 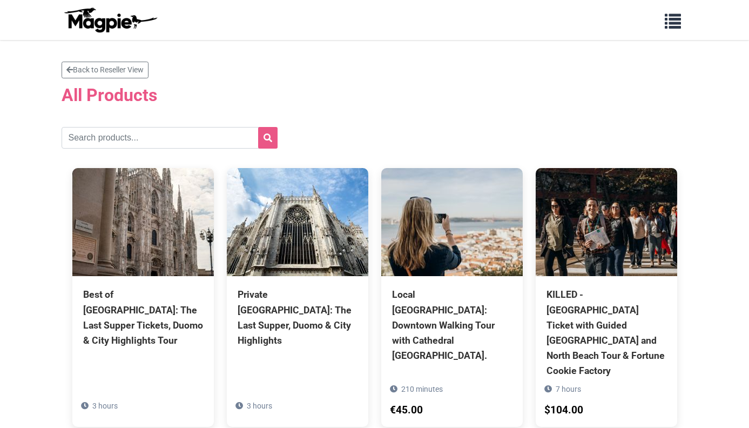 What do you see at coordinates (568, 389) in the screenshot?
I see `span: 7 hours` at bounding box center [568, 389].